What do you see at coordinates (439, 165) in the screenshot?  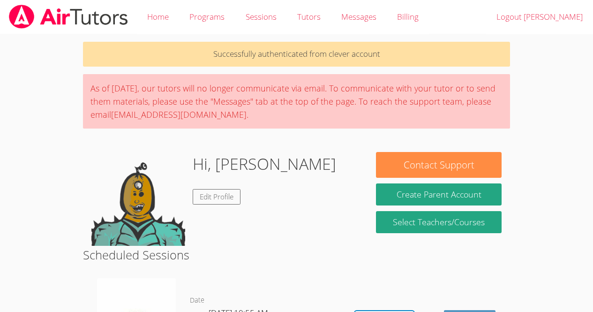 I see `button: Contact Support` at bounding box center [439, 165].